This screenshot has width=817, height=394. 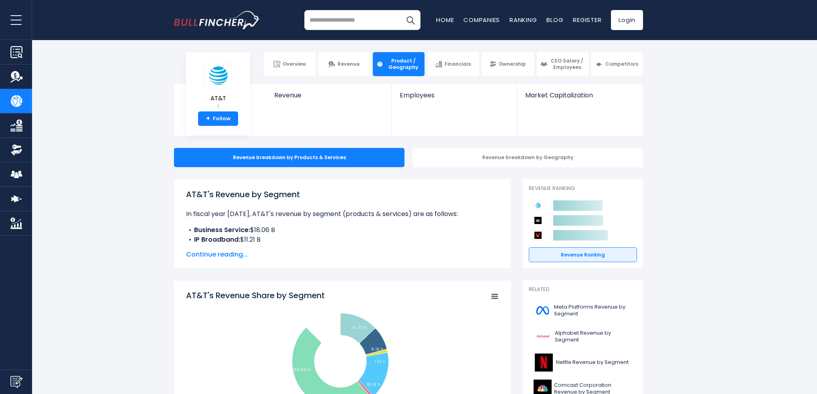 I want to click on a: Companies, so click(x=481, y=20).